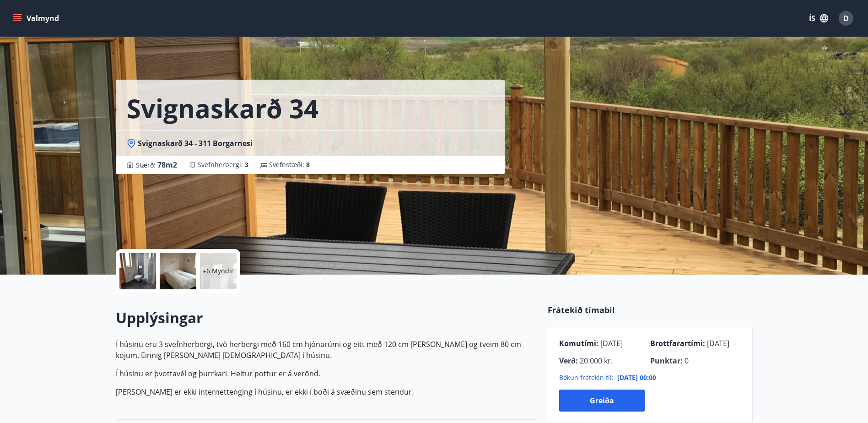 The width and height of the screenshot is (868, 423). I want to click on p: Í húsinu er þvottavél og þurrkari. Heitur pottur er á verönd., so click(326, 374).